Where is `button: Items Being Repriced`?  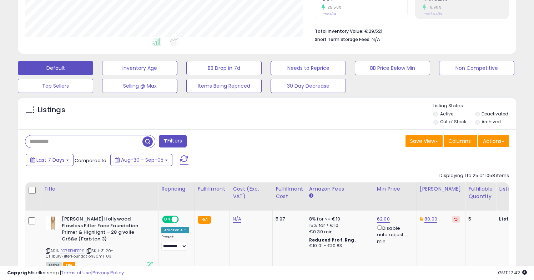 button: Items Being Repriced is located at coordinates (224, 86).